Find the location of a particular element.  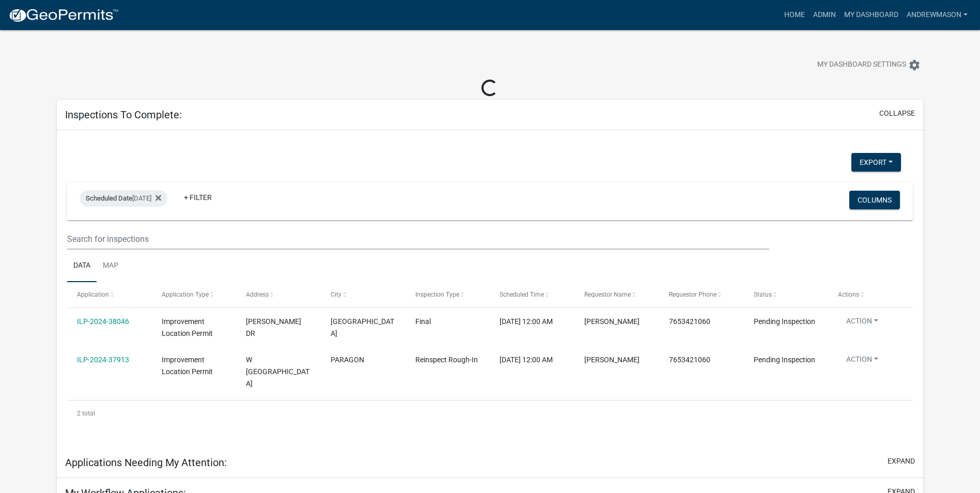

h5: Applications Needing My Attention: is located at coordinates (145, 463).